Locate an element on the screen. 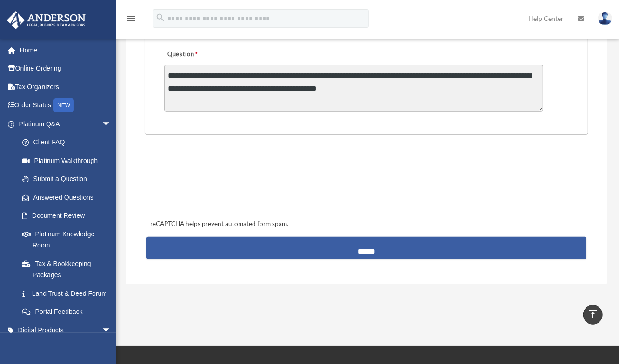  a: Submit a Question is located at coordinates (66, 179).